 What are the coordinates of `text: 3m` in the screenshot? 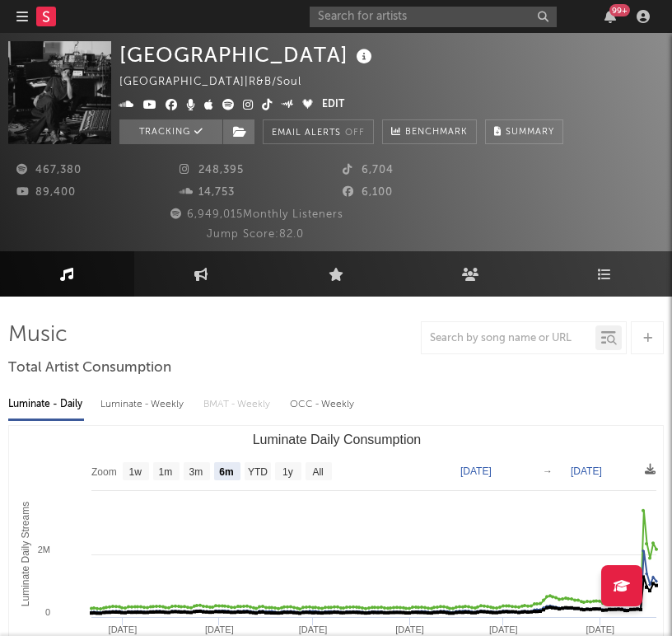 It's located at (196, 472).